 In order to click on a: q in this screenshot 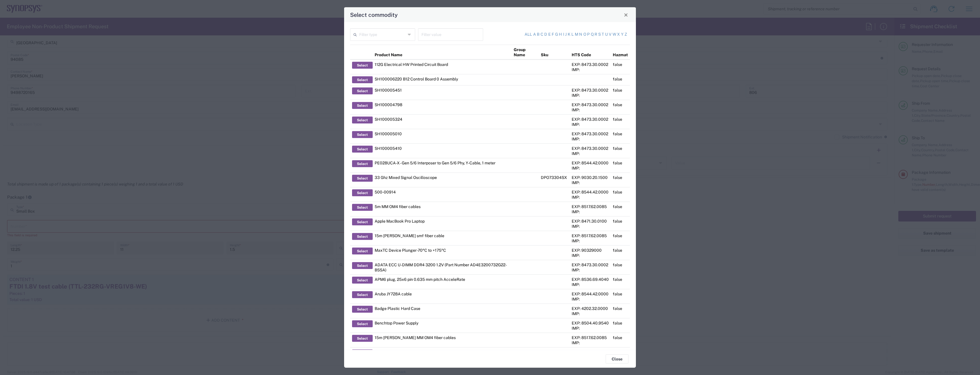, I will do `click(592, 35)`.